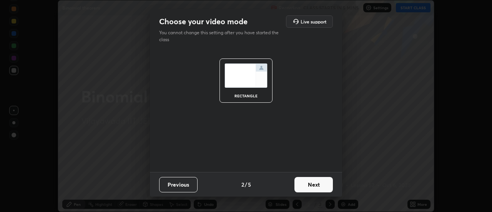 The height and width of the screenshot is (212, 492). Describe the element at coordinates (178, 184) in the screenshot. I see `button: Previous` at that location.